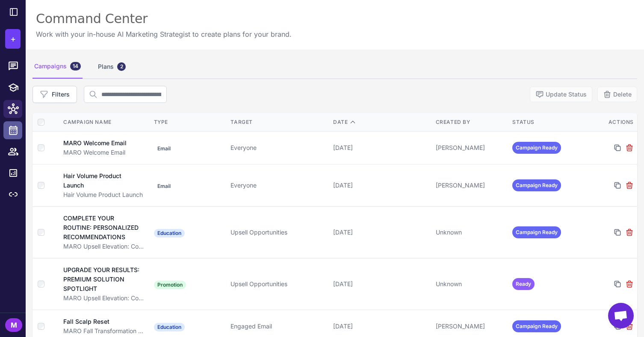 Image resolution: width=644 pixels, height=337 pixels. I want to click on a: Open chat, so click(621, 316).